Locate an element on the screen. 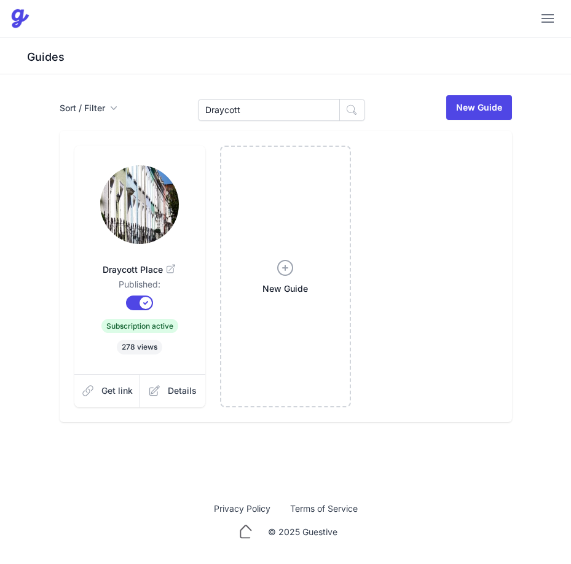 Image resolution: width=571 pixels, height=564 pixels. span: New Guide is located at coordinates (285, 289).